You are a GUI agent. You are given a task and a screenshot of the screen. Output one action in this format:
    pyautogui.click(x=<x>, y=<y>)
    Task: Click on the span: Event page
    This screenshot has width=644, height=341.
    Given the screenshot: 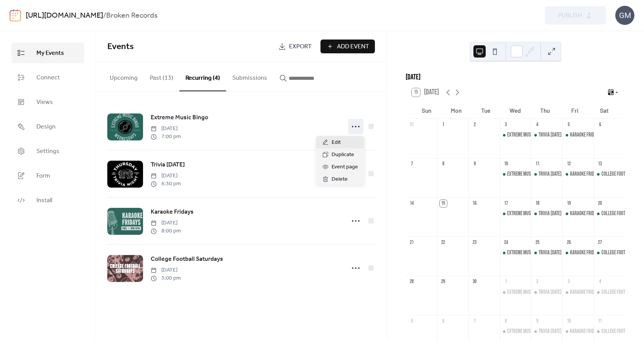 What is the action you would take?
    pyautogui.click(x=345, y=167)
    